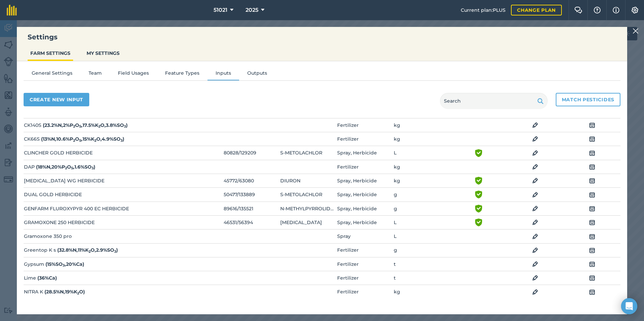 This screenshot has width=644, height=321. I want to click on td: 80828/129209, so click(252, 153).